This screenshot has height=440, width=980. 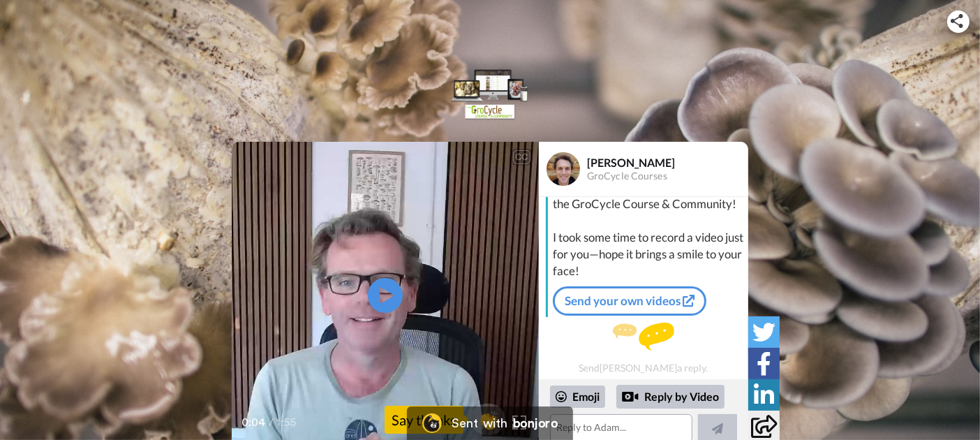 What do you see at coordinates (563, 169) in the screenshot?
I see `img: Profile Image` at bounding box center [563, 169].